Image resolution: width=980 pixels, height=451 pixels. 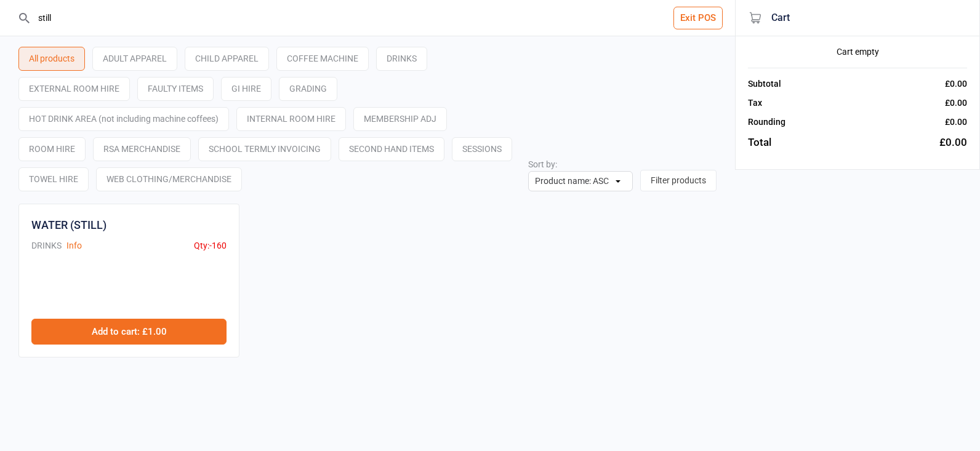 What do you see at coordinates (759, 143) in the screenshot?
I see `div: Total` at bounding box center [759, 143].